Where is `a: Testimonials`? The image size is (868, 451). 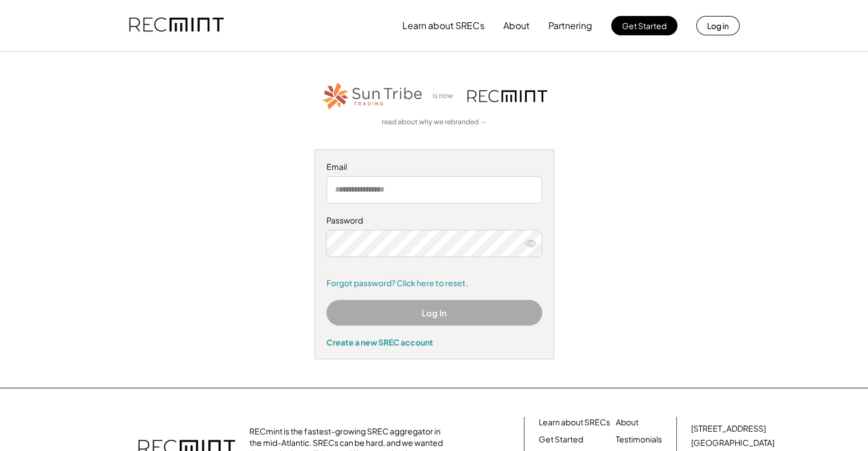
a: Testimonials is located at coordinates (639, 440).